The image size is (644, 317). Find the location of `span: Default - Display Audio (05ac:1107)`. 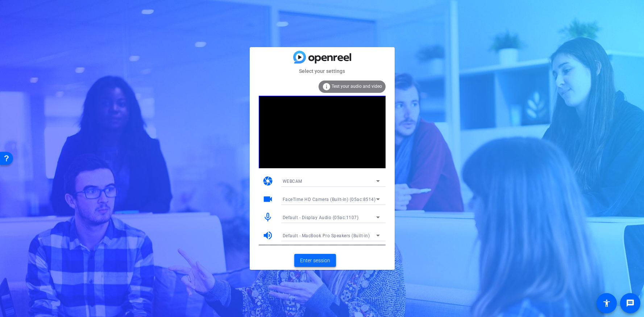

span: Default - Display Audio (05ac:1107) is located at coordinates (321, 218).